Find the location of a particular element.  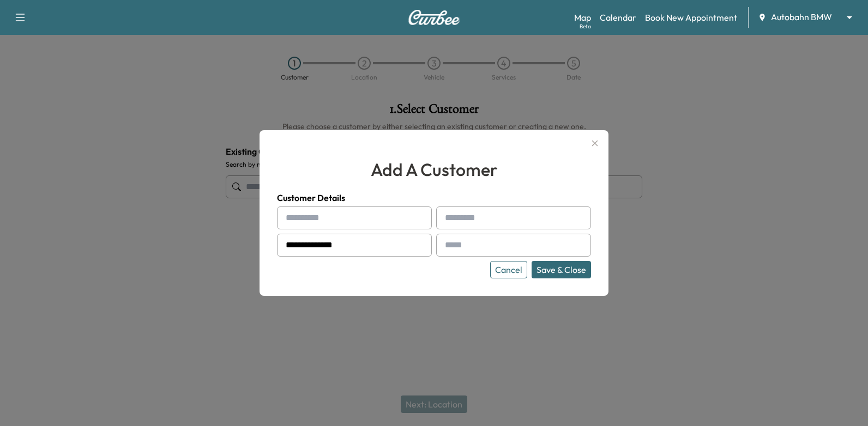

a: Book New Appointment is located at coordinates (691, 17).